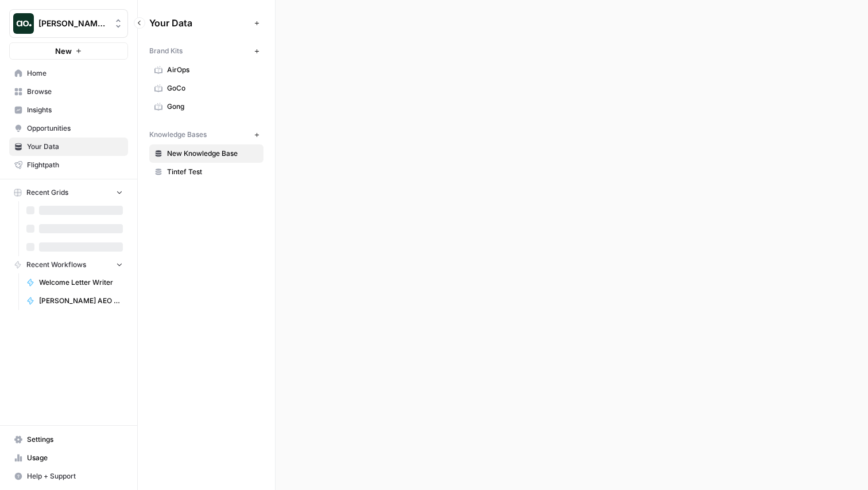 Image resolution: width=868 pixels, height=490 pixels. Describe the element at coordinates (68, 51) in the screenshot. I see `button: New` at that location.